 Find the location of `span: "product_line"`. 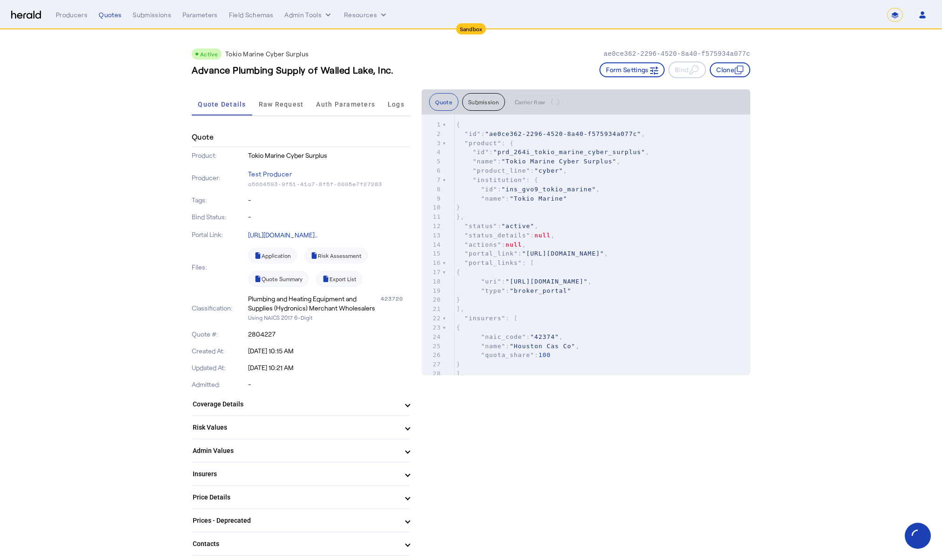

span: "product_line" is located at coordinates (502, 170).